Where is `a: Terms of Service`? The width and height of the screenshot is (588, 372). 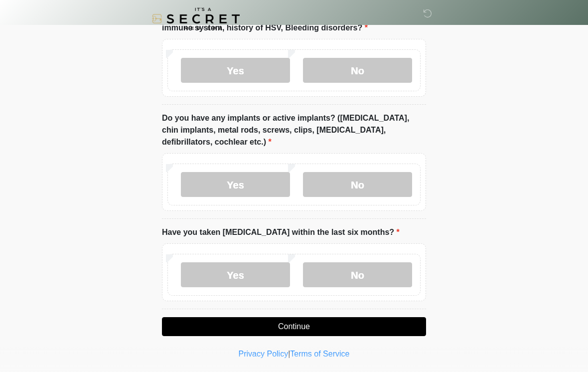 a: Terms of Service is located at coordinates (319, 354).